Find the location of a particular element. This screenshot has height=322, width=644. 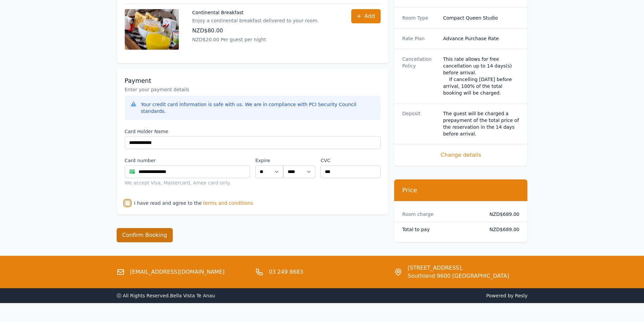

div: Your credit card information is safe with us. We are in compliance with PCI Security Council stan... is located at coordinates (258, 108).